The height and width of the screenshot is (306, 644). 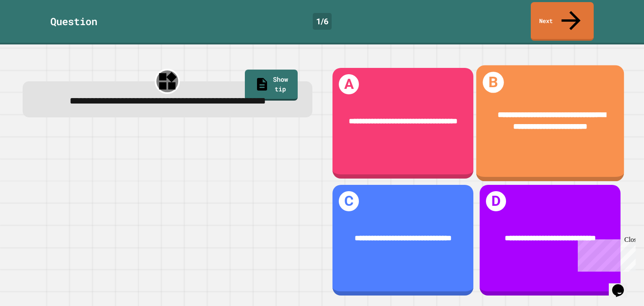 I want to click on a: Show tip, so click(x=271, y=85).